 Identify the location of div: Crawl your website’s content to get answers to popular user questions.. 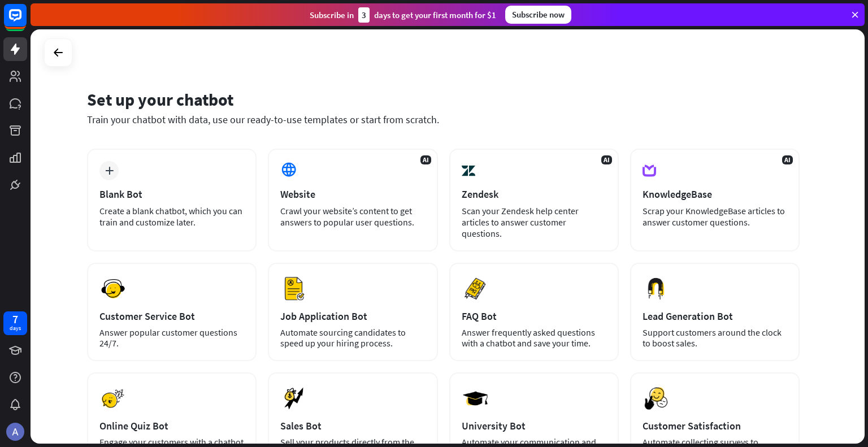
(353, 216).